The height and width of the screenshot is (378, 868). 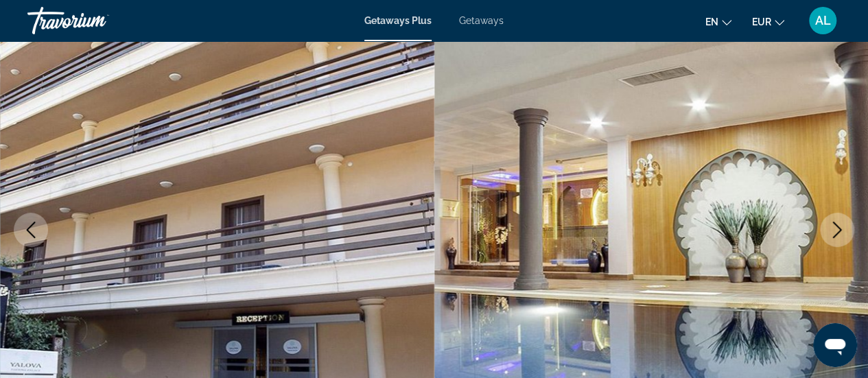 What do you see at coordinates (762, 22) in the screenshot?
I see `span: EUR` at bounding box center [762, 22].